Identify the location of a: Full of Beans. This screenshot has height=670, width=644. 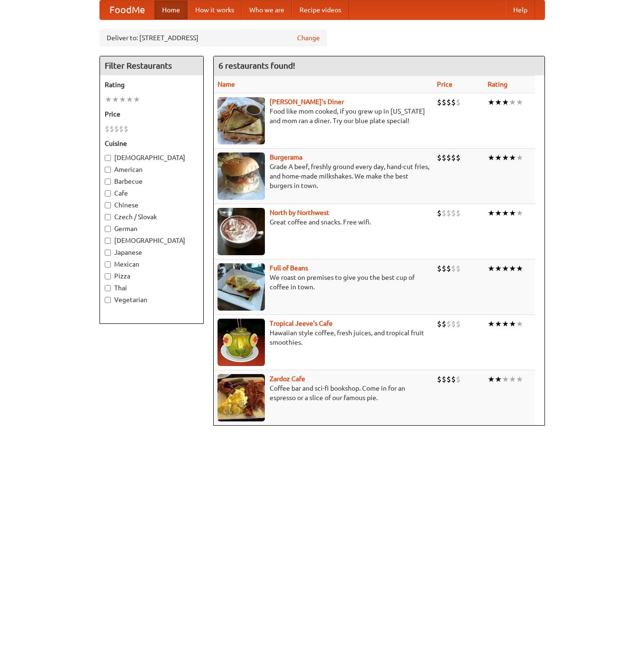
(289, 268).